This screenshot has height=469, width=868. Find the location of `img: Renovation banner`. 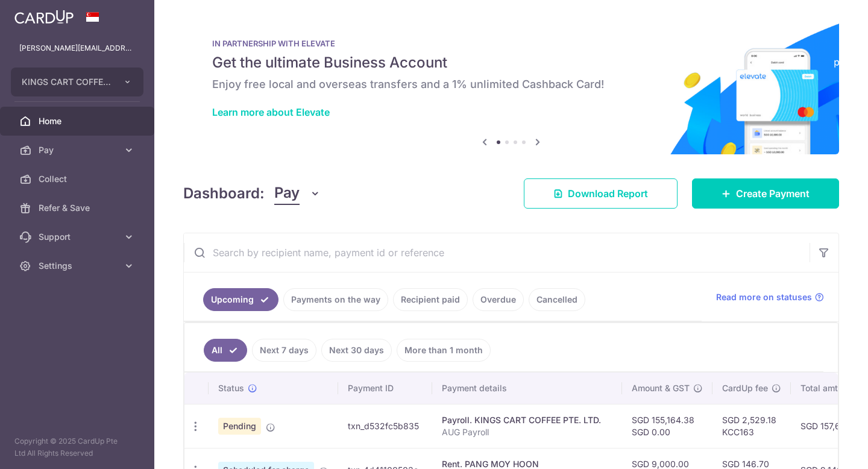

img: Renovation banner is located at coordinates (511, 87).